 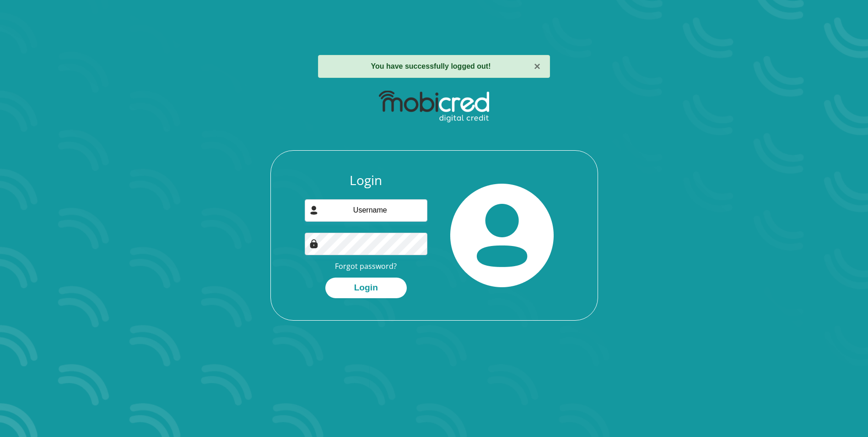 What do you see at coordinates (434, 107) in the screenshot?
I see `img: mobicred logo` at bounding box center [434, 107].